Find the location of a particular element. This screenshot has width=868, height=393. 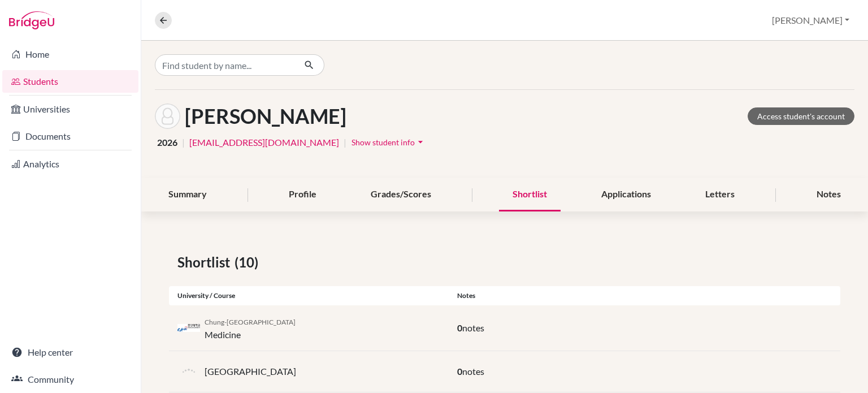

div: Profile is located at coordinates (302, 194).